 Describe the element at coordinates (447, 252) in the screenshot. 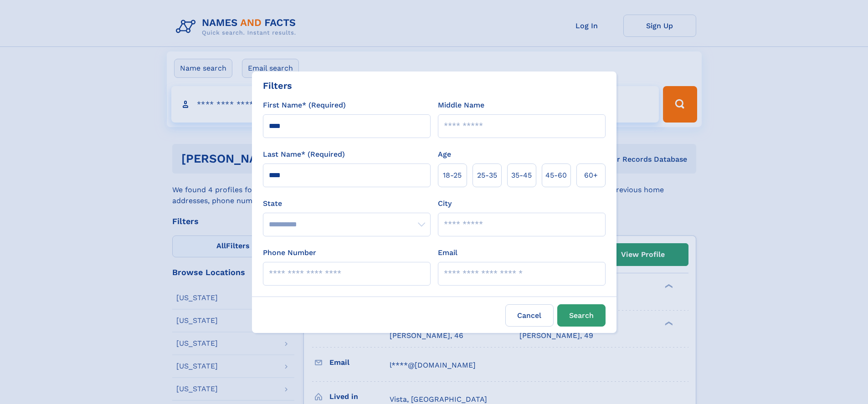

I see `label: Email` at that location.